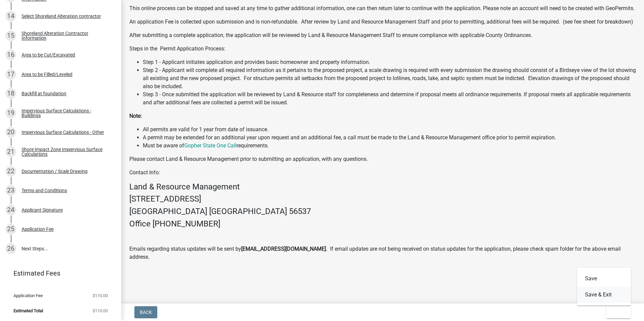  Describe the element at coordinates (11, 16) in the screenshot. I see `div: 14` at that location.